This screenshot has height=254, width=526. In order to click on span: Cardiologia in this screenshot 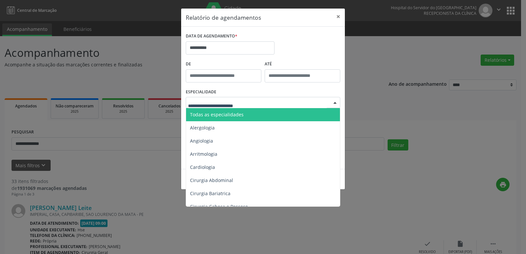, I will do `click(202, 167)`.